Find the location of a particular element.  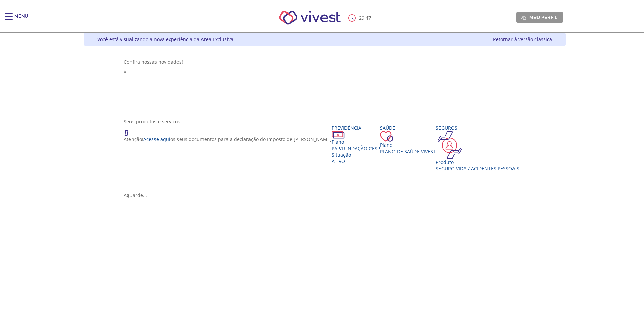

div: Aguarde... is located at coordinates (325, 195).